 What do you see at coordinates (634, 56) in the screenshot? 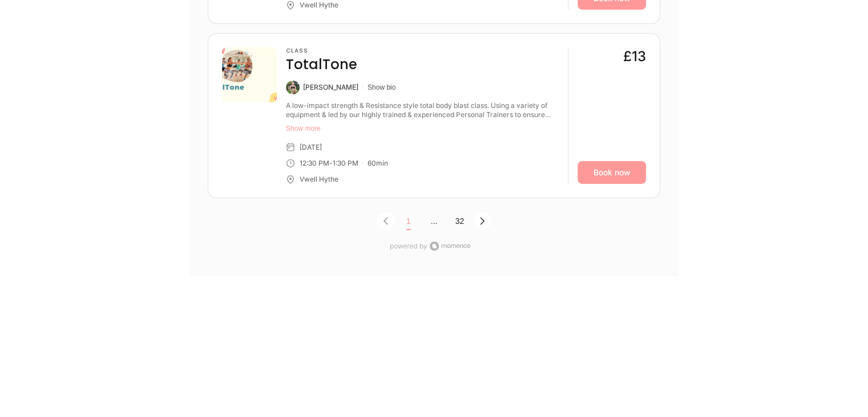
I see `div: £13` at bounding box center [634, 56].